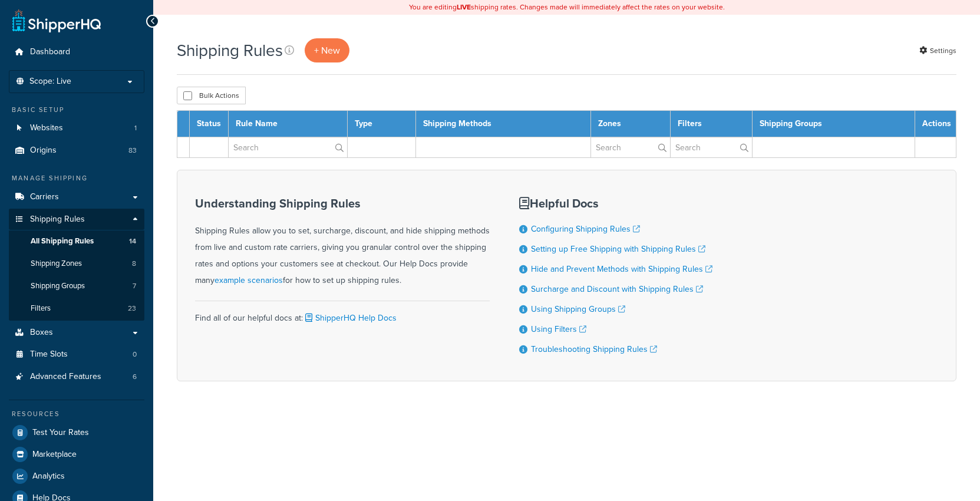  I want to click on h1: Shipping Rules, so click(230, 50).